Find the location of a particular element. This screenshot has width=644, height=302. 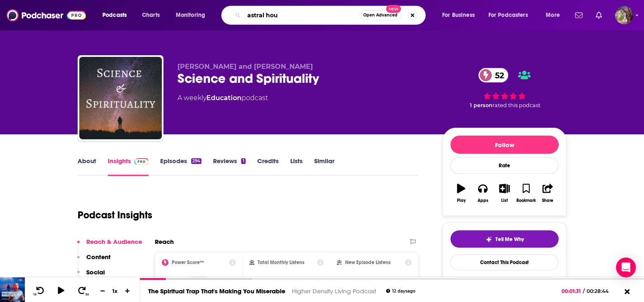

span: rated this podcast is located at coordinates (516, 105).